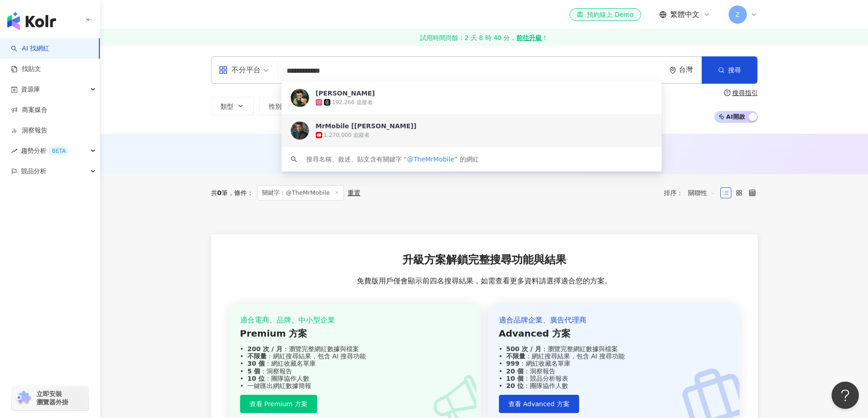 The height and width of the screenshot is (418, 868). I want to click on strong: 30 個, so click(256, 364).